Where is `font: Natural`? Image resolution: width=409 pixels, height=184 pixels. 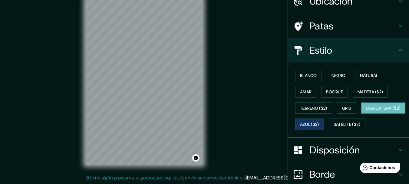
font: Natural is located at coordinates (369, 75).